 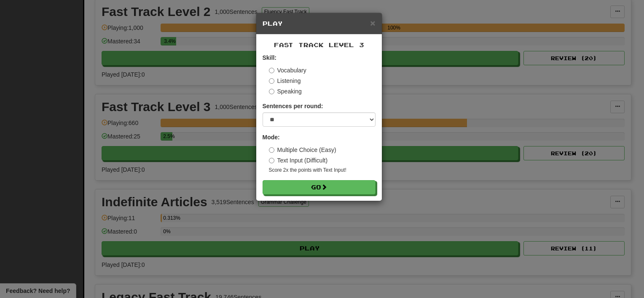 I want to click on input: Text Input (Difficult), so click(x=271, y=161).